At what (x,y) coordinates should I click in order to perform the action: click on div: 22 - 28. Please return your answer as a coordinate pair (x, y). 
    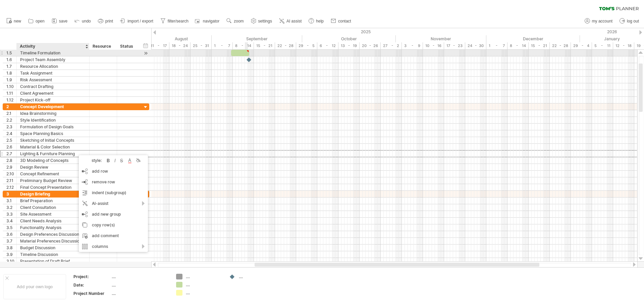
    Looking at the image, I should click on (560, 46).